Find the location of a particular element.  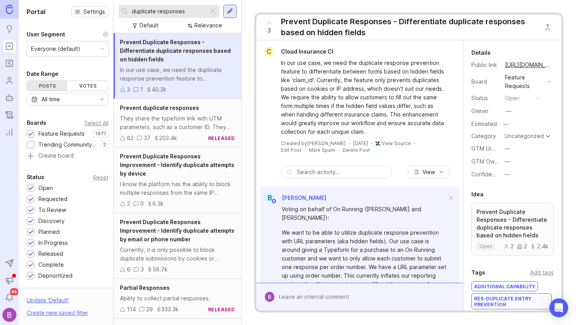

div: Trending Community Topics is located at coordinates (67, 145).